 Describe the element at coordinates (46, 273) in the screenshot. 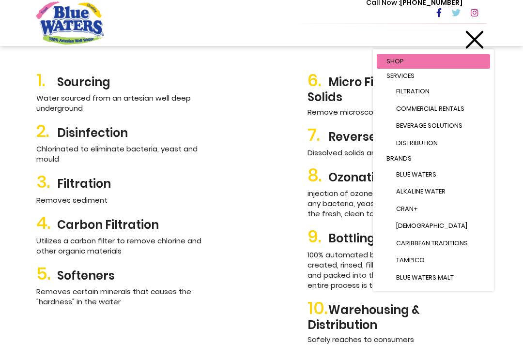

I see `span: 5.` at that location.